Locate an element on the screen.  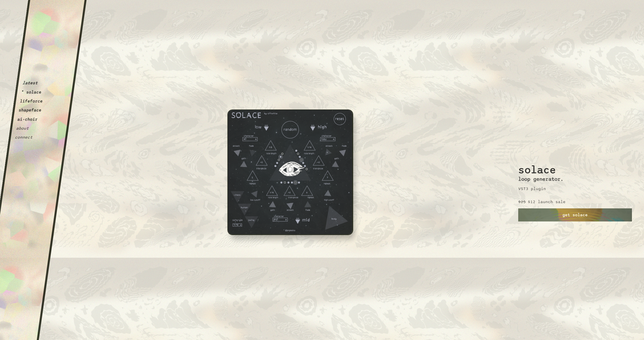
img: solace.0d278a0e.png is located at coordinates (290, 172).